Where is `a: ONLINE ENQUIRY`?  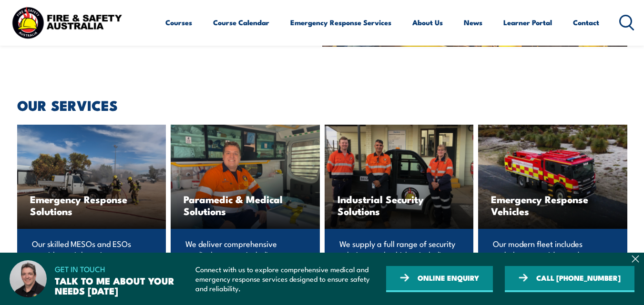
a: ONLINE ENQUIRY is located at coordinates (440, 279).